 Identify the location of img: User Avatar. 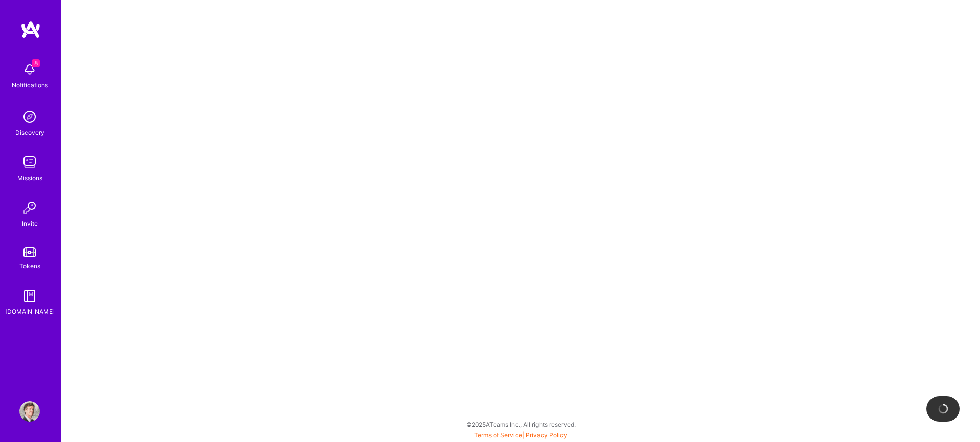
(29, 411).